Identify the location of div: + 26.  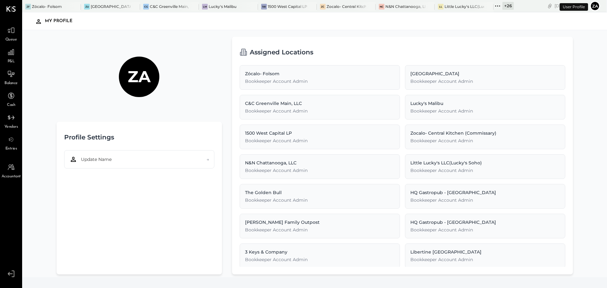
(508, 6).